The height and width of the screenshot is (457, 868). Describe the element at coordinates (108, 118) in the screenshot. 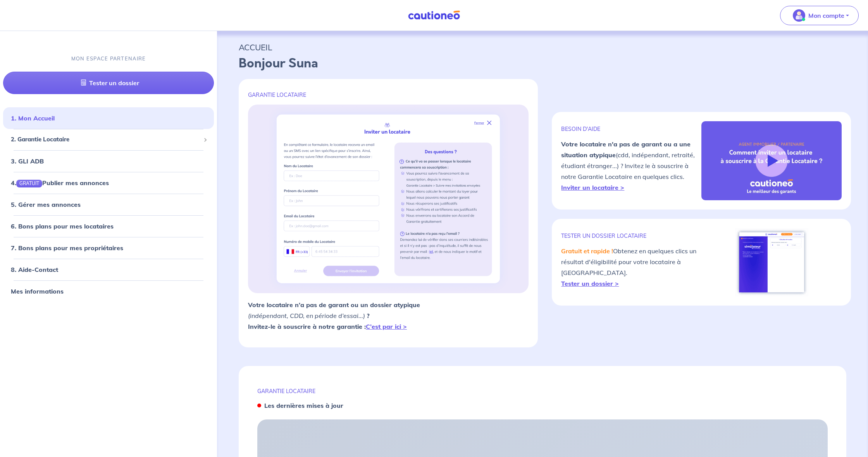

I see `div: 1. Mon Accueil` at that location.